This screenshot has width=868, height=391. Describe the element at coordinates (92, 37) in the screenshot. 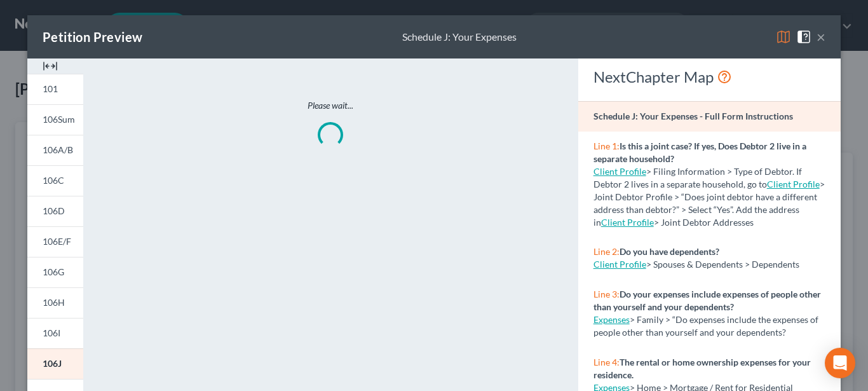

I see `div: Petition Preview` at that location.